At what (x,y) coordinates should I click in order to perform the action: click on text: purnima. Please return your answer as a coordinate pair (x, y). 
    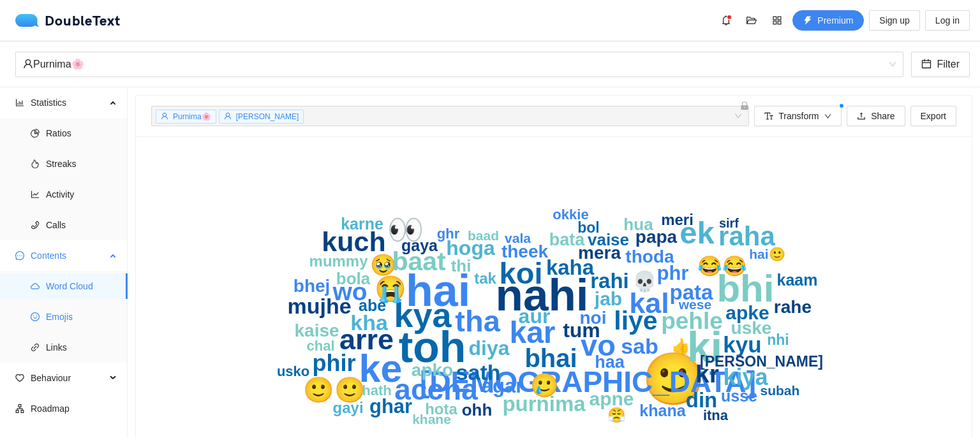
    Looking at the image, I should click on (544, 404).